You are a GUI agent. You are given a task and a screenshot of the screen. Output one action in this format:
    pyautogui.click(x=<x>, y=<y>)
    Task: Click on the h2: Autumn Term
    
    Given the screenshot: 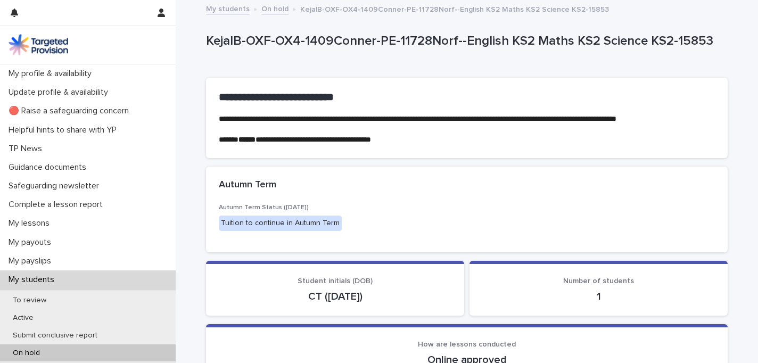 What is the action you would take?
    pyautogui.click(x=248, y=185)
    